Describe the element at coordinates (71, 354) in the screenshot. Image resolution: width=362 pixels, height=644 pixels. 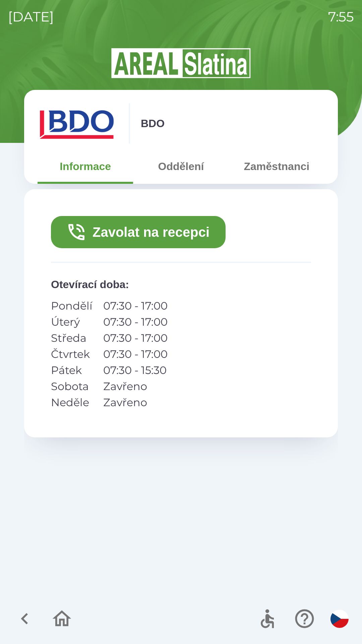
I see `p: Čtvrtek` at that location.